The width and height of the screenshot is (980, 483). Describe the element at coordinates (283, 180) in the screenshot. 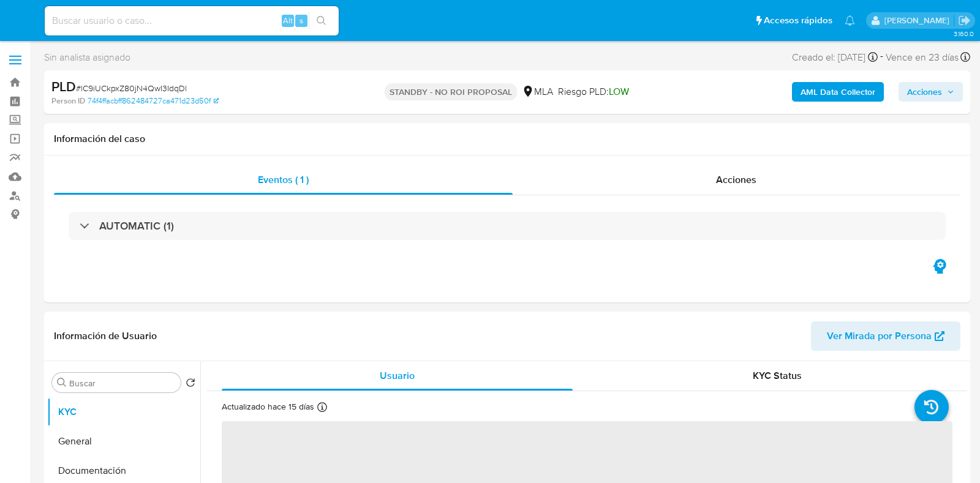

I see `span: Eventos ( 1 )` at that location.